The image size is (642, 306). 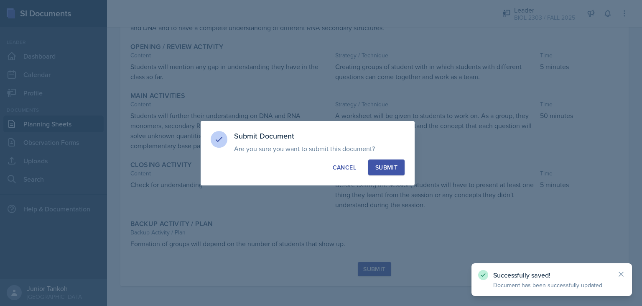 I want to click on div: Cancel, so click(x=345, y=167).